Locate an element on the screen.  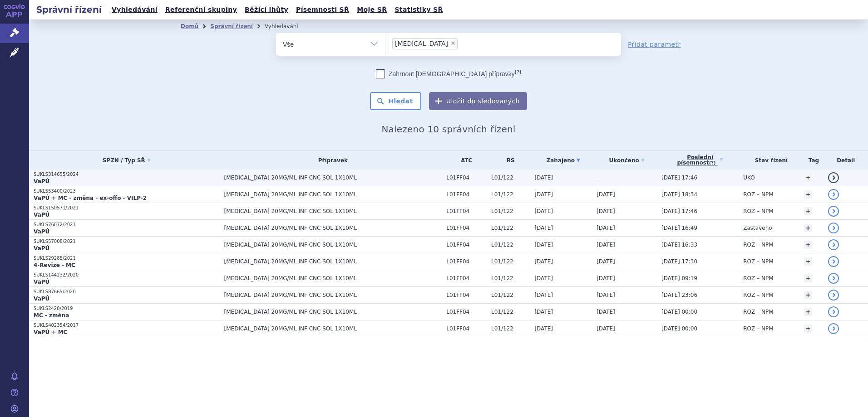
span: UKO is located at coordinates (749, 177).